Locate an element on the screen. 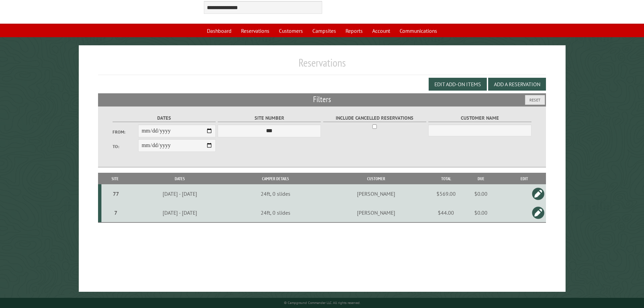 The image size is (644, 308). label: Site Number is located at coordinates (269, 118).